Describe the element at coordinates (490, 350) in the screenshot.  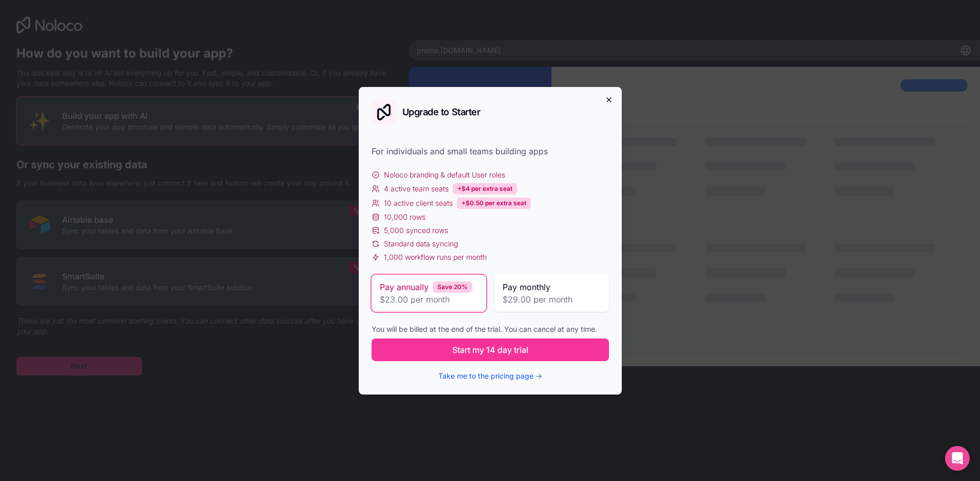
I see `span: Start my 14 day trial` at that location.